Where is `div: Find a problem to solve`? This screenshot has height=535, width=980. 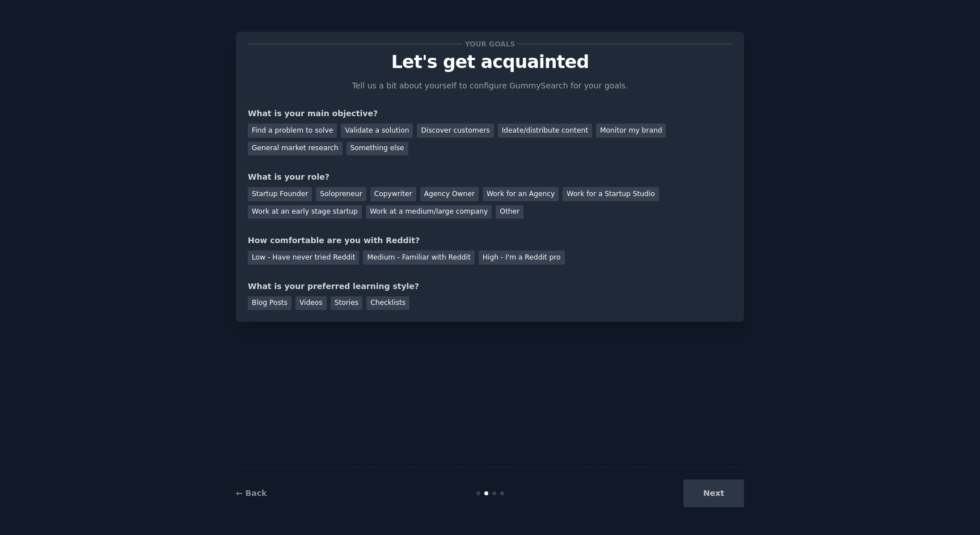
div: Find a problem to solve is located at coordinates (292, 130).